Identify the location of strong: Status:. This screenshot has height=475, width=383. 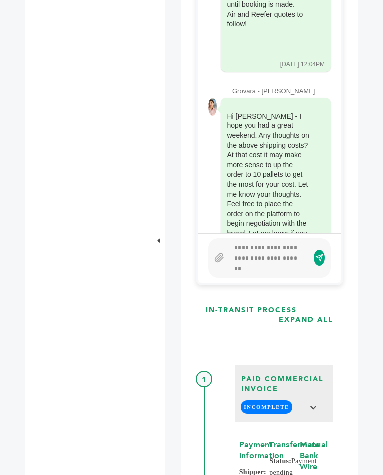
(280, 461).